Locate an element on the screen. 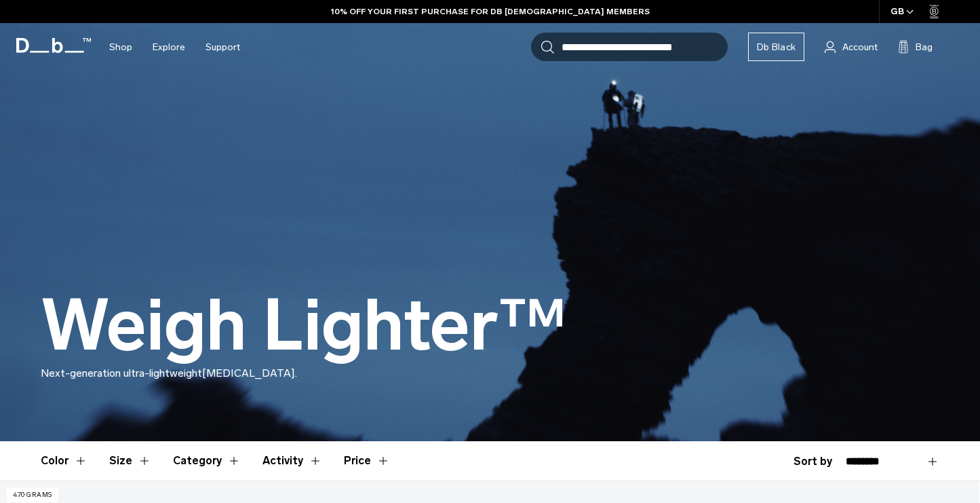  span: Bag is located at coordinates (924, 47).